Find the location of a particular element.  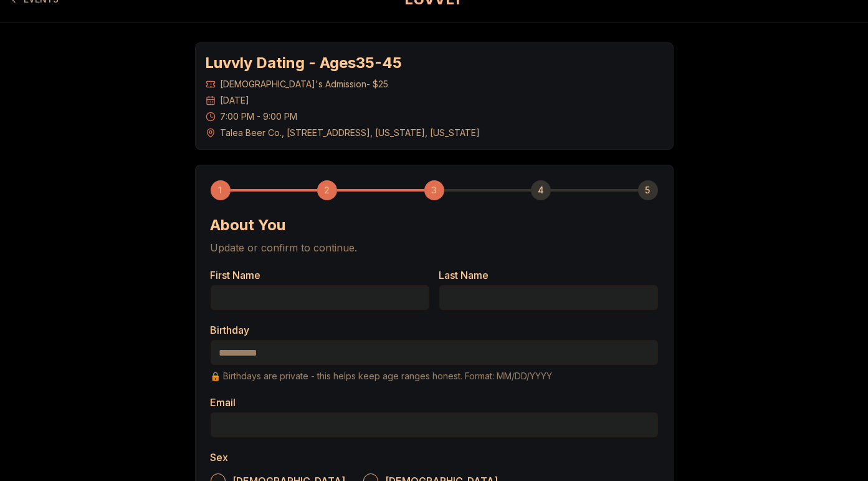

div: 4 is located at coordinates (541, 190).